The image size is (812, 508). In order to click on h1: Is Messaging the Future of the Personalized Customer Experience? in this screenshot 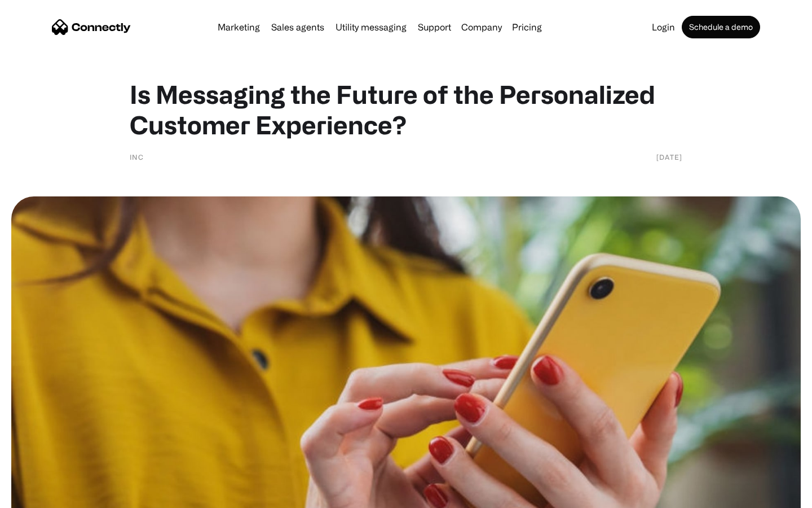, I will do `click(406, 109)`.